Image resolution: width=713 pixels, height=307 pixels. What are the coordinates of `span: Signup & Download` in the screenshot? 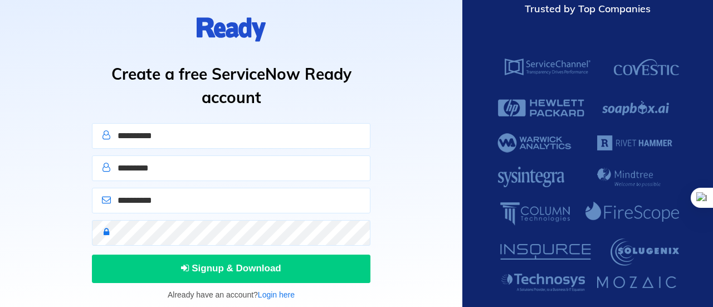 It's located at (231, 268).